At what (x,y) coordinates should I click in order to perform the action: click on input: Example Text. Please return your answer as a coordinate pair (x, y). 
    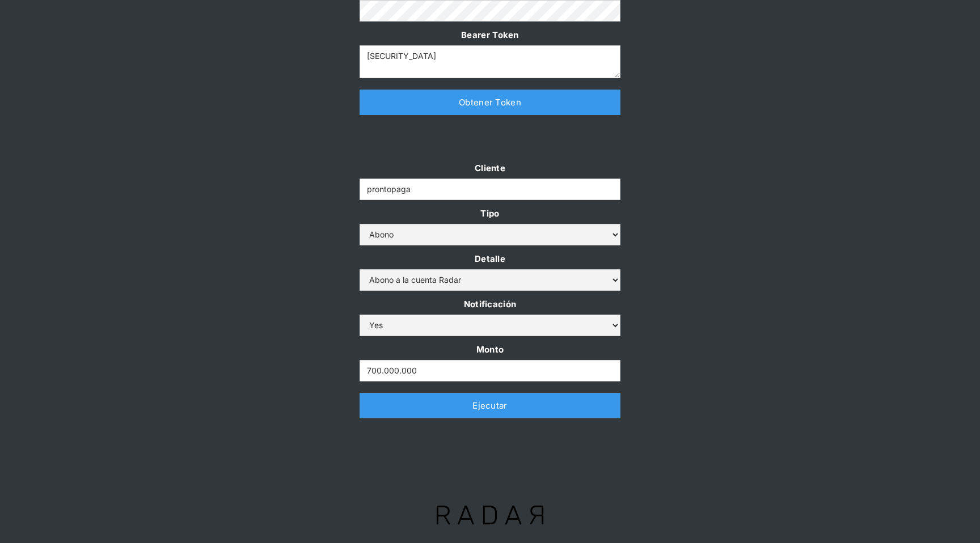
    Looking at the image, I should click on (490, 189).